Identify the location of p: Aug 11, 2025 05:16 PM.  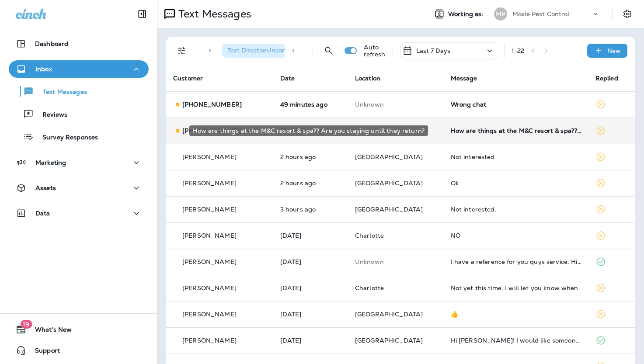
(310, 288).